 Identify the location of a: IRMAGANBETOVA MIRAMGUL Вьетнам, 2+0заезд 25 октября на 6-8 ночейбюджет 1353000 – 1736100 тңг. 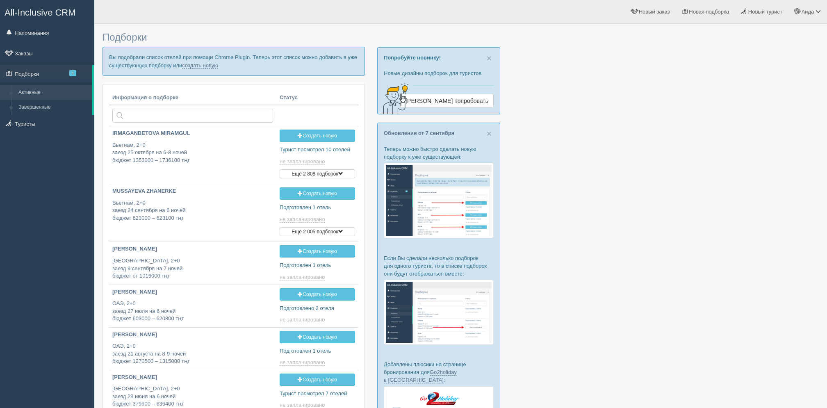
(193, 148).